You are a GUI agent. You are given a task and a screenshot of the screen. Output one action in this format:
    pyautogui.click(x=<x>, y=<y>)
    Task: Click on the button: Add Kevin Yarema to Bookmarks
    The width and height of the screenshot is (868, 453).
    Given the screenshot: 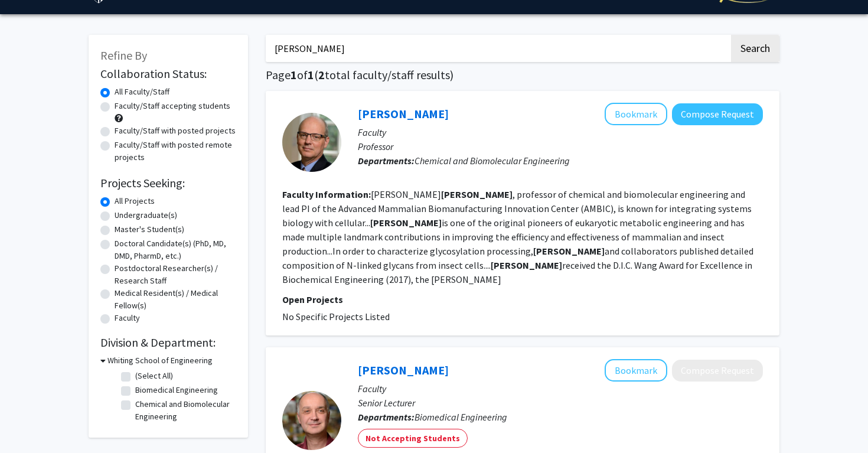 What is the action you would take?
    pyautogui.click(x=636, y=371)
    